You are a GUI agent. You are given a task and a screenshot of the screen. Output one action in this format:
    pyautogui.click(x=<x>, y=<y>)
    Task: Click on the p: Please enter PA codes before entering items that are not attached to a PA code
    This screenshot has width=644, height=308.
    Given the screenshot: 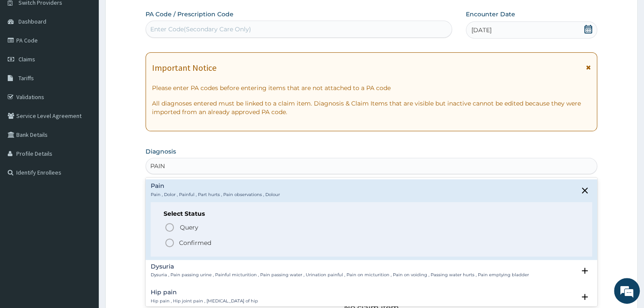 What is the action you would take?
    pyautogui.click(x=371, y=88)
    